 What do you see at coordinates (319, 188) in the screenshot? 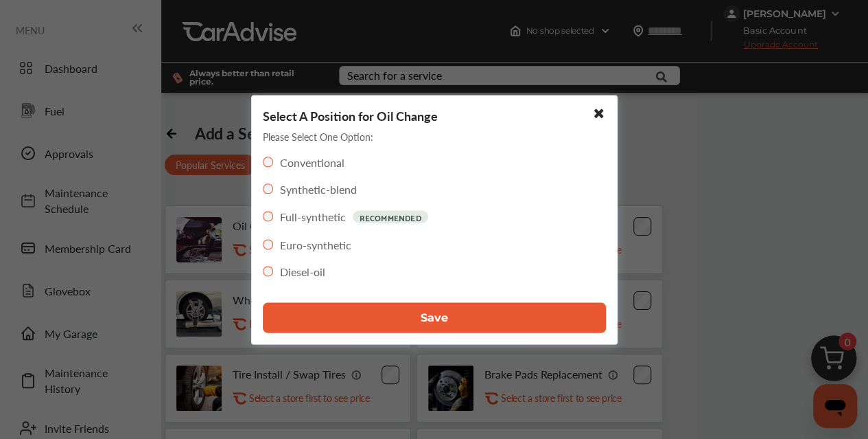
I see `label: Synthetic-blend` at bounding box center [319, 188].